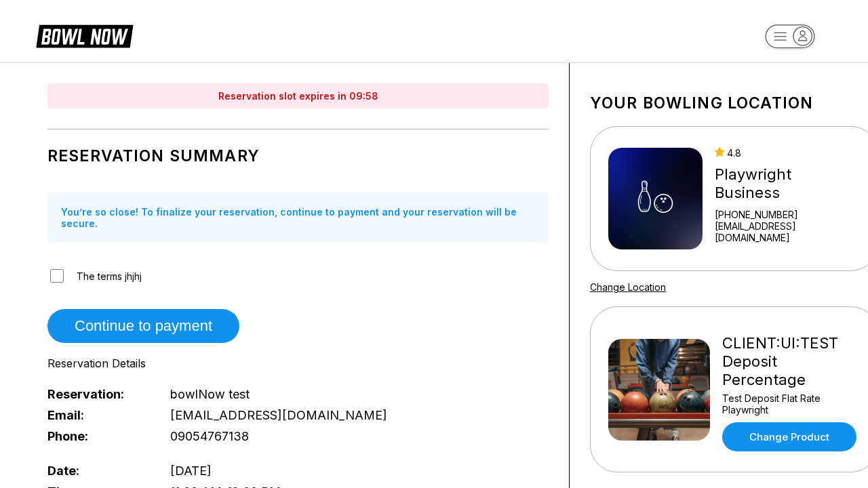 The image size is (868, 488). I want to click on span: bowlNow test, so click(209, 394).